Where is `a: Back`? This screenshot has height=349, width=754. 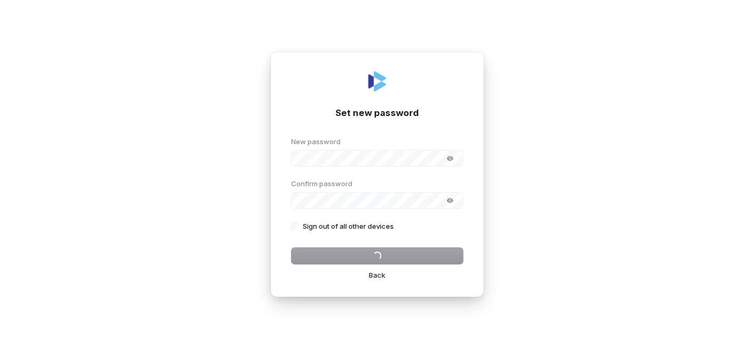
a: Back is located at coordinates (377, 275).